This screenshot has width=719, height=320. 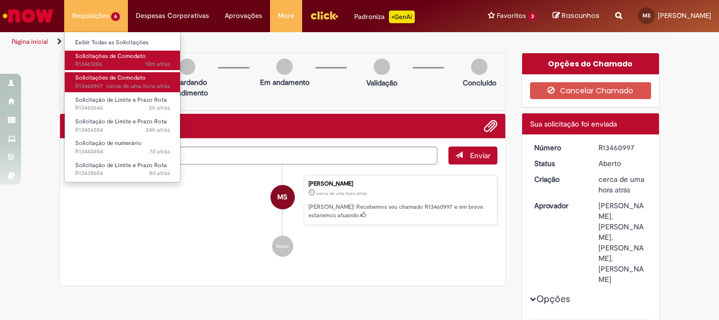 What do you see at coordinates (157, 64) in the screenshot?
I see `time: 29/08/2025 10:00:48` at bounding box center [157, 64].